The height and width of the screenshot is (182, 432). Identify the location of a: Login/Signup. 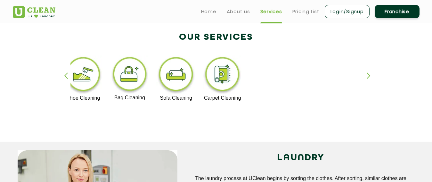
(347, 12).